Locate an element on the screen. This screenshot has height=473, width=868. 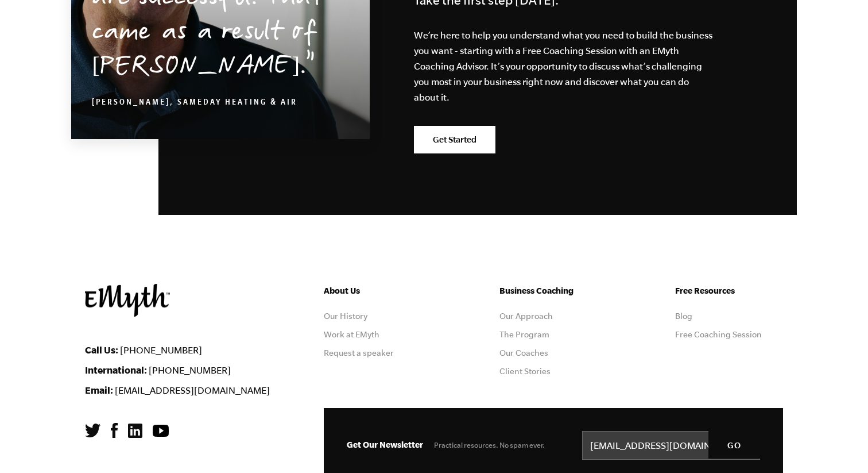
strong: Call Us: is located at coordinates (102, 349).